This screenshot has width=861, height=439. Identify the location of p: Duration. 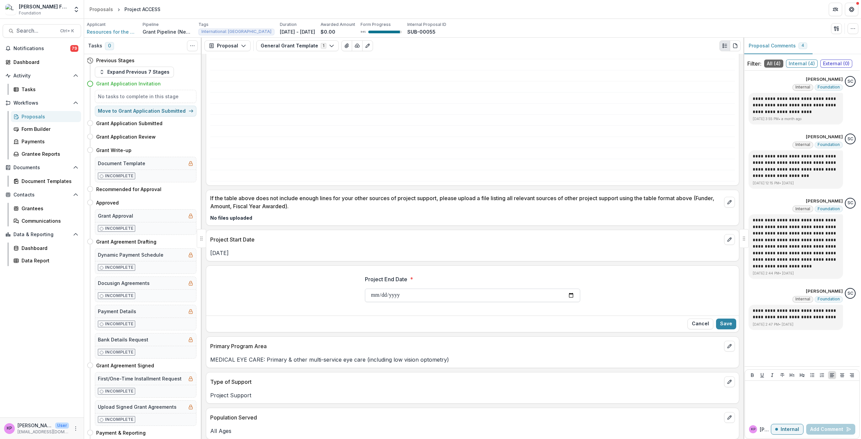
(288, 25).